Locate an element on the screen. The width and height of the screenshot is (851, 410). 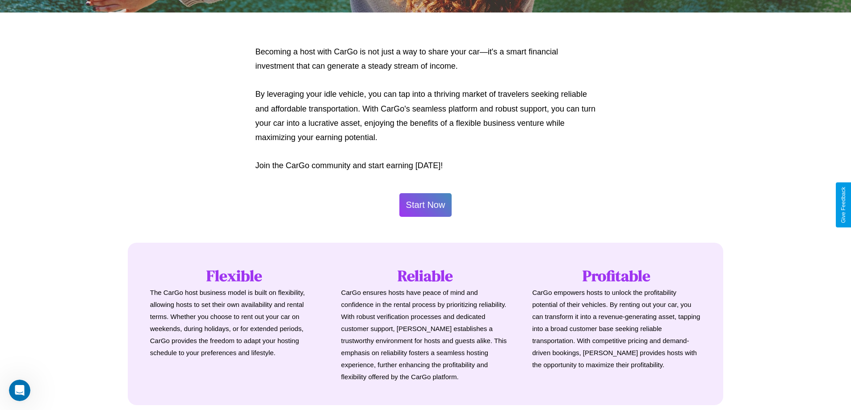
p: The CarGo host business model is built on flexibility, allowing hosts to set their own availabili... is located at coordinates (234, 323).